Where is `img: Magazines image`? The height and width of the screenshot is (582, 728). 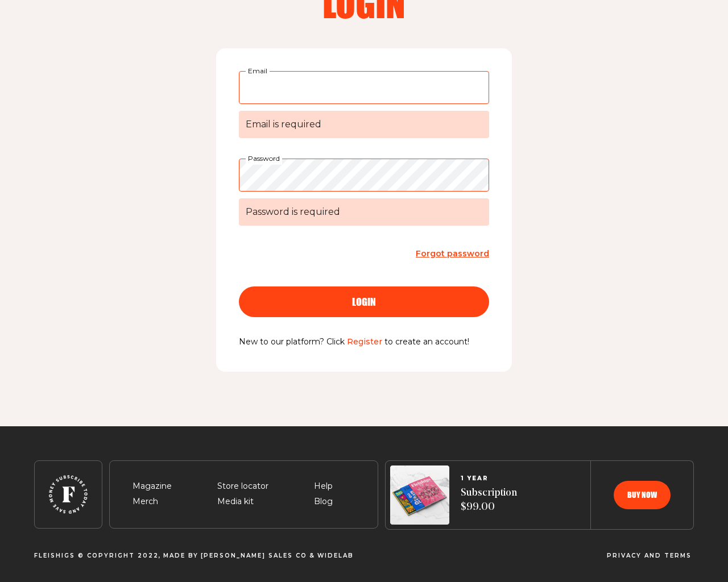 img: Magazines image is located at coordinates (420, 495).